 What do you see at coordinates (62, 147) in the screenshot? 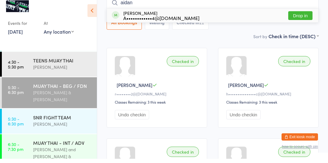
I see `div: MUAY THAI - INT / ADV` at bounding box center [62, 147].